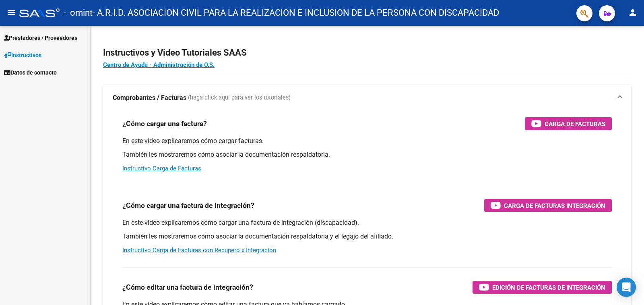 This screenshot has width=644, height=305. Describe the element at coordinates (548, 206) in the screenshot. I see `button: Carga de Facturas Integración` at that location.